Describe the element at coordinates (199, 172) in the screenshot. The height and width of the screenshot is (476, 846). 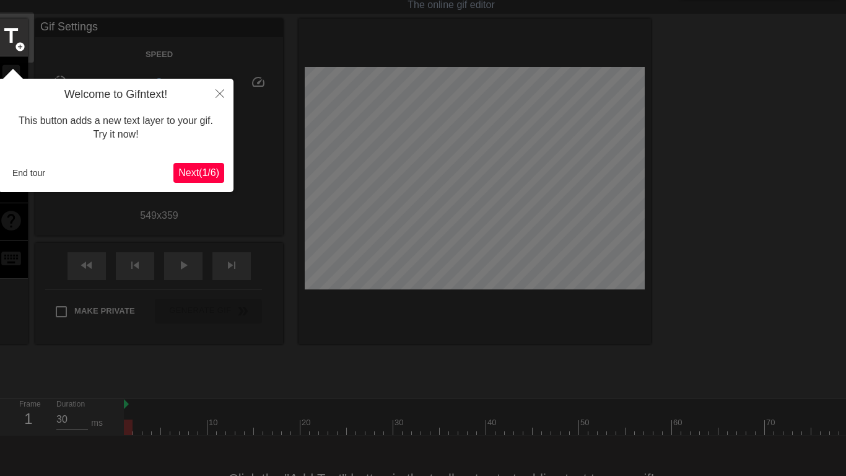
I see `span: Next ( 1 / 6 )` at that location.